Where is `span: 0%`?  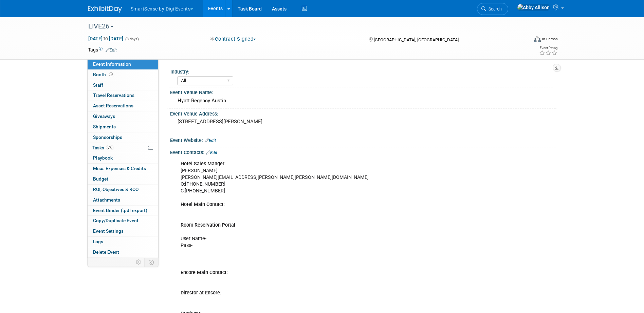 span: 0% is located at coordinates (110, 147).